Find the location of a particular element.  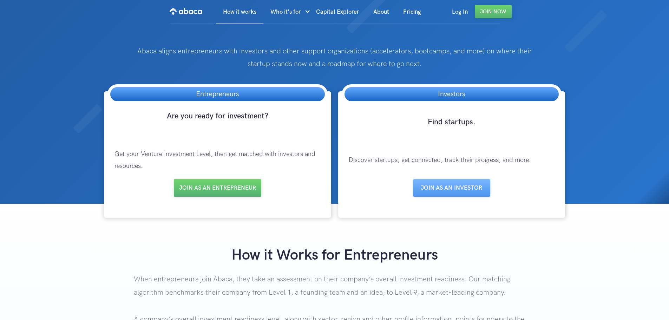

p: Abaca aligns entrepreneurs with investors and other support organizations (accelerators, bootcamp... is located at coordinates (334, 58).